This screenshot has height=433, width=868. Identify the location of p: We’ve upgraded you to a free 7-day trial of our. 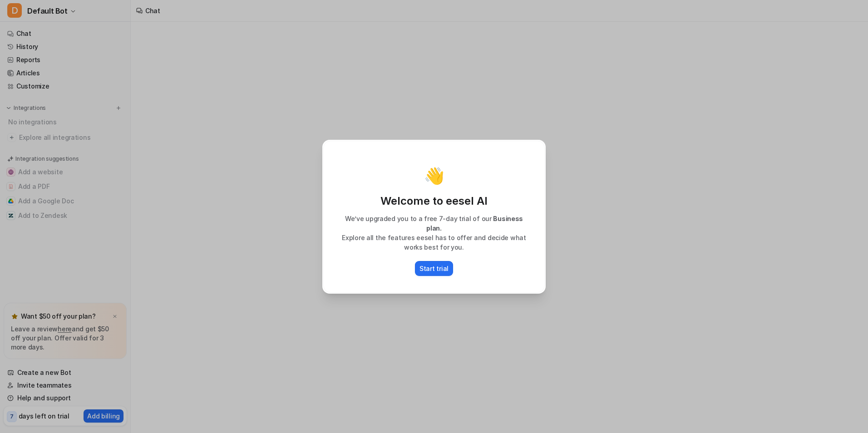
(434, 223).